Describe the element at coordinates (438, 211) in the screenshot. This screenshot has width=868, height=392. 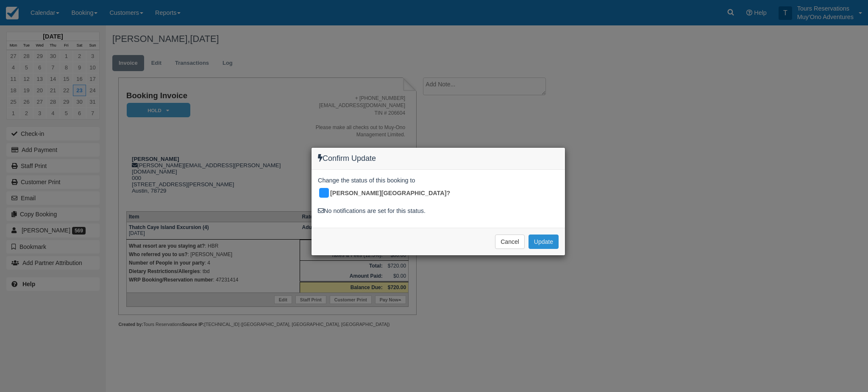
I see `div: No notifications are set for this status.` at that location.